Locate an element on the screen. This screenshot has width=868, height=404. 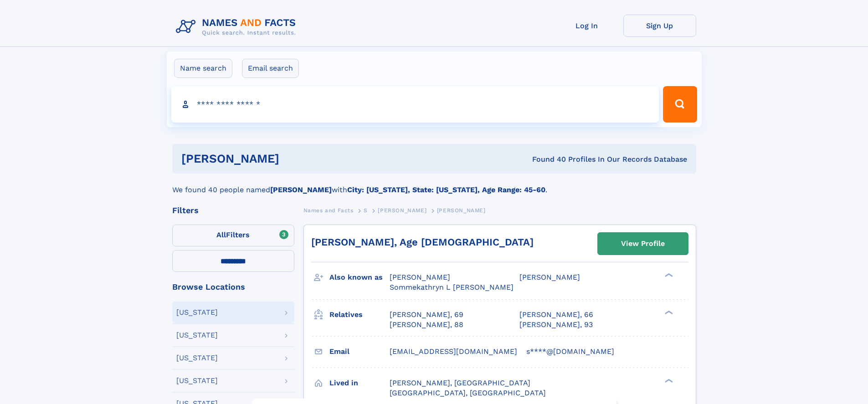
h3: Email is located at coordinates (359, 352).